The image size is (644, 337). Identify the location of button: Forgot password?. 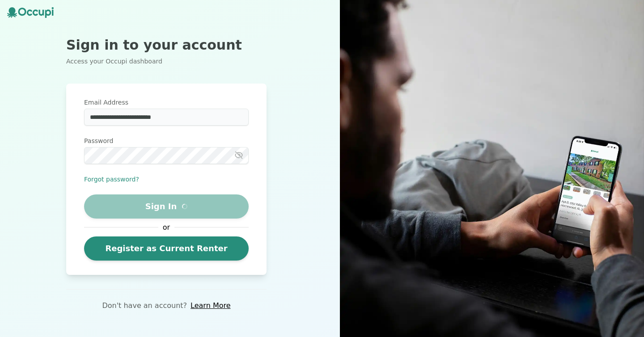
(112, 179).